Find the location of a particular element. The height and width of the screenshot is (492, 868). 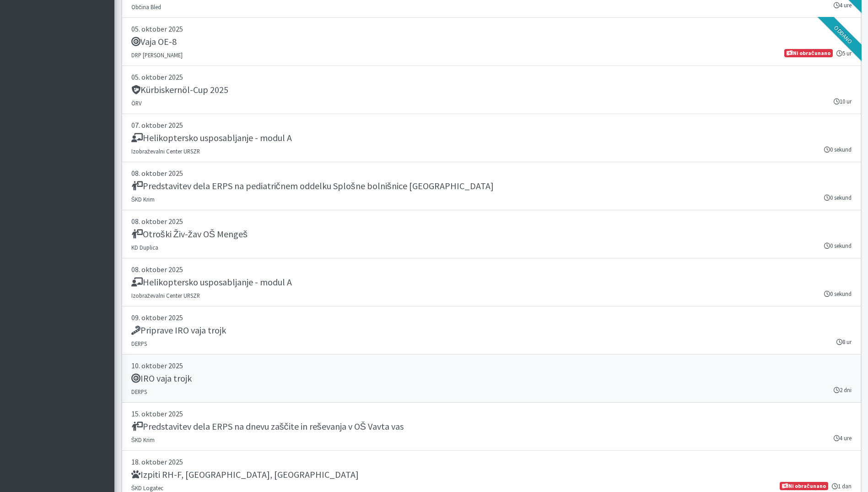

small: 2 dni is located at coordinates (843, 390).